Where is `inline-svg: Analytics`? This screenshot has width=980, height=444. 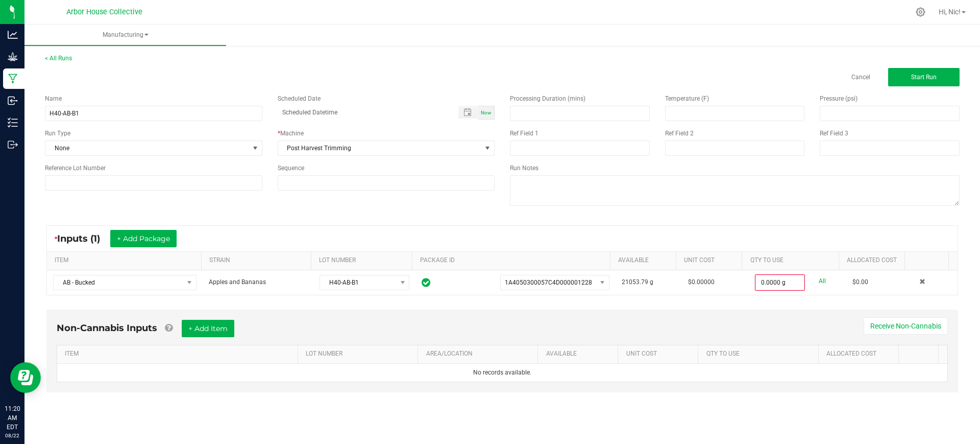
inline-svg: Analytics is located at coordinates (13, 35).